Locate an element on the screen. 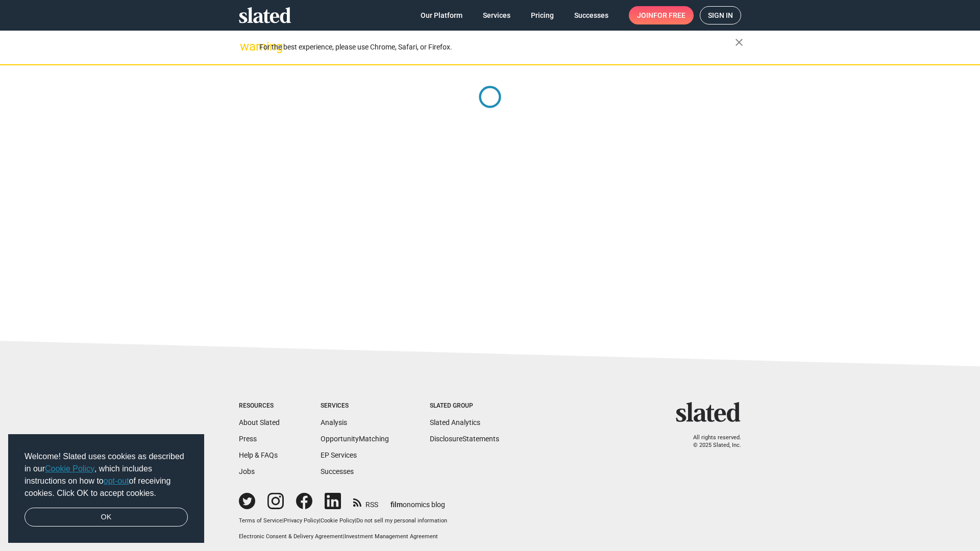 The height and width of the screenshot is (551, 980). div: cookieconsent is located at coordinates (106, 488).